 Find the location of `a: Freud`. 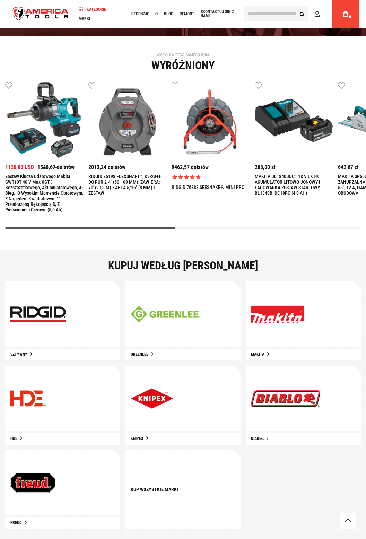

a: Freud is located at coordinates (63, 523).